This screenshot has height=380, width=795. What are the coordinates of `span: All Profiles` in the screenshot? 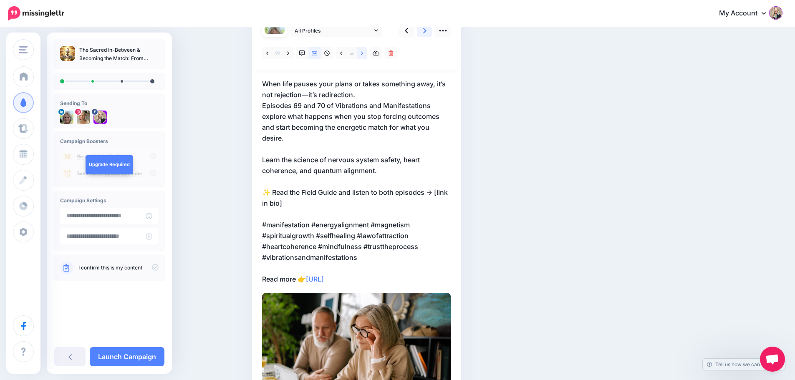 It's located at (334, 30).